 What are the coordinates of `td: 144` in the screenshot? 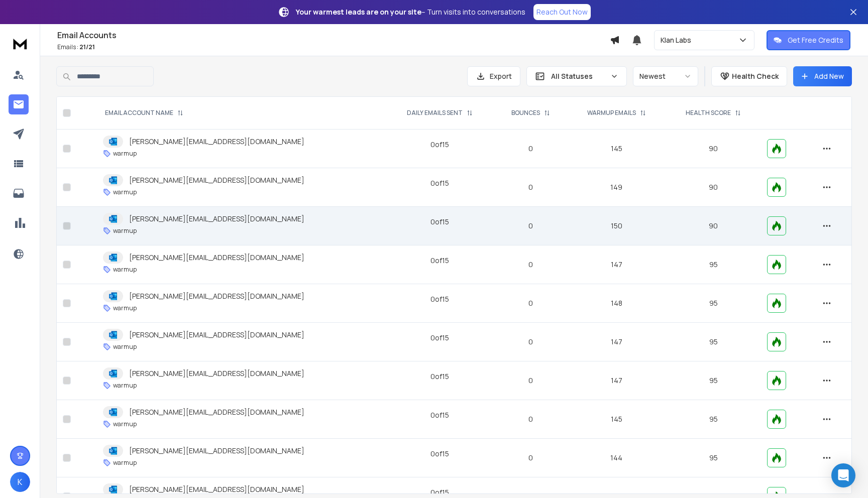 It's located at (616, 458).